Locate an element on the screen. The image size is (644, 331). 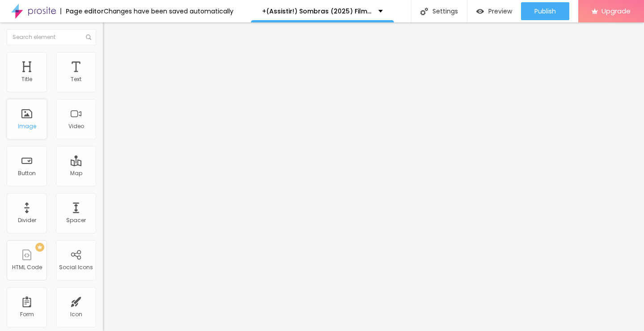
div: HTML Code is located at coordinates (27, 268).